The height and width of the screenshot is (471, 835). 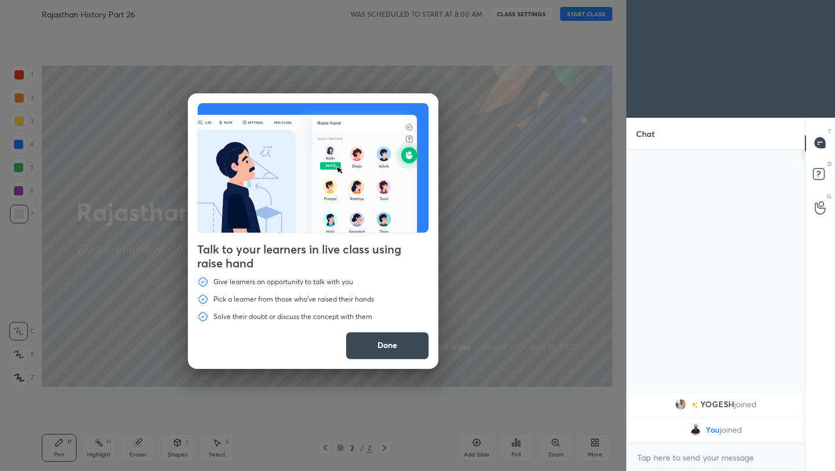 What do you see at coordinates (313, 168) in the screenshot?
I see `img: preRahAdop.42c3ea74.svg` at bounding box center [313, 168].